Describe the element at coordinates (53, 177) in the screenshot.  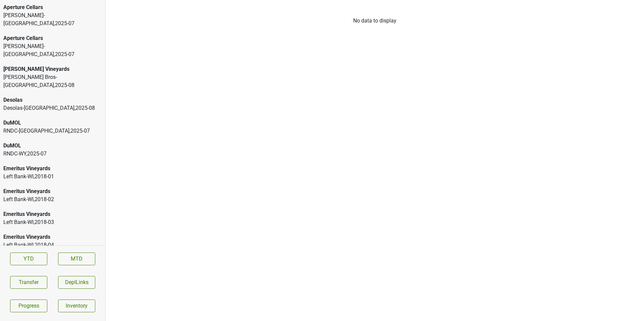
I see `div: Left Bank-WI , 2018 - 01` at that location.